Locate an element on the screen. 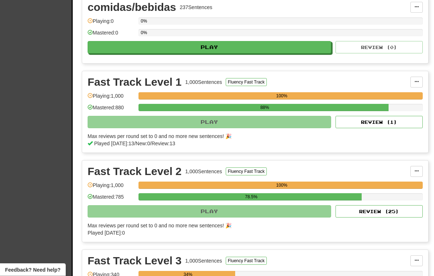  span: Open feedback widget is located at coordinates (33, 270).